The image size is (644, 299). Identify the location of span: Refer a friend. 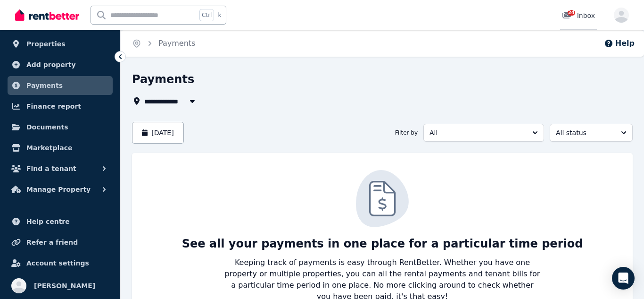
(52, 242).